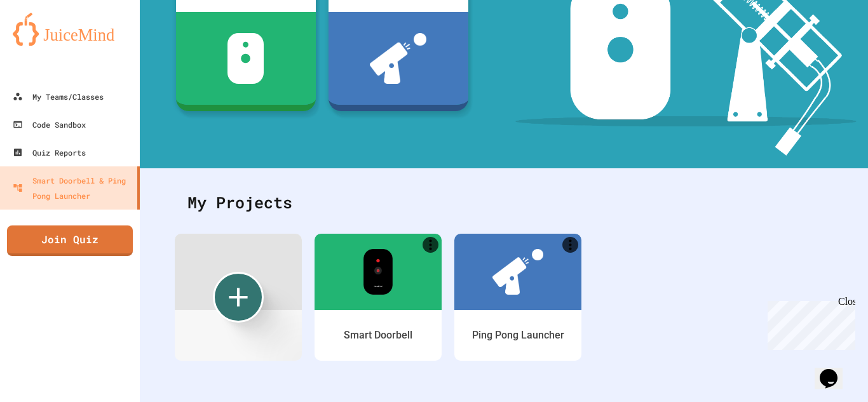  What do you see at coordinates (49, 152) in the screenshot?
I see `div: Quiz Reports` at bounding box center [49, 152].